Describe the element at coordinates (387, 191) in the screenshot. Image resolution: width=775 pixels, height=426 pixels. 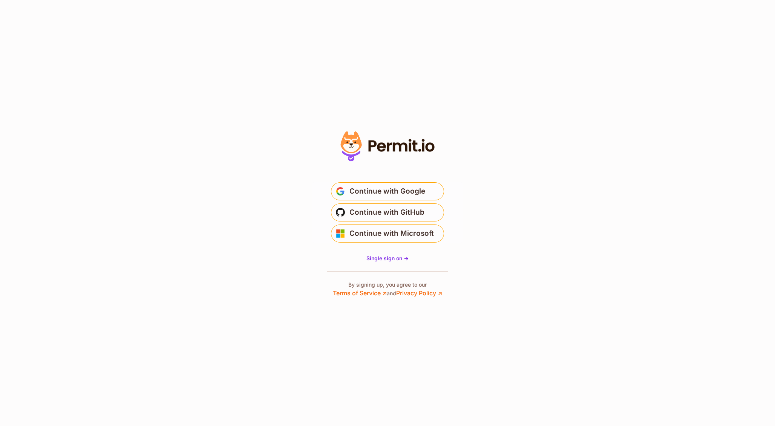
I see `button: Continue with Google` at that location.